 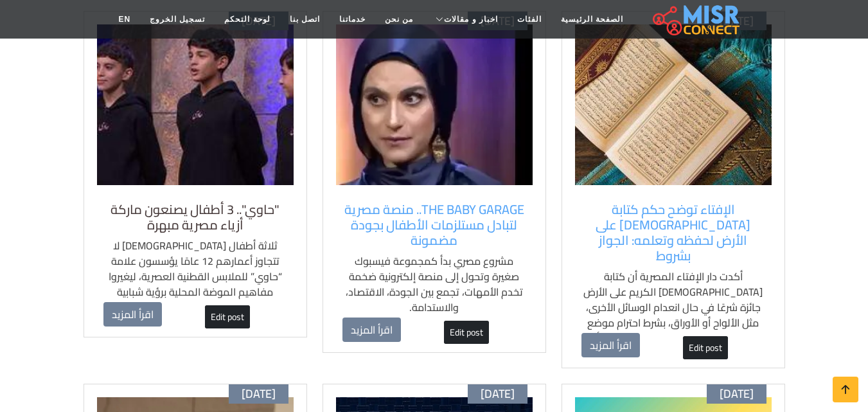 I want to click on img: أطفال مصريون يطلقون ماركة الأزياء المحلية حاوي بأفكار مبتكرة, so click(x=195, y=105).